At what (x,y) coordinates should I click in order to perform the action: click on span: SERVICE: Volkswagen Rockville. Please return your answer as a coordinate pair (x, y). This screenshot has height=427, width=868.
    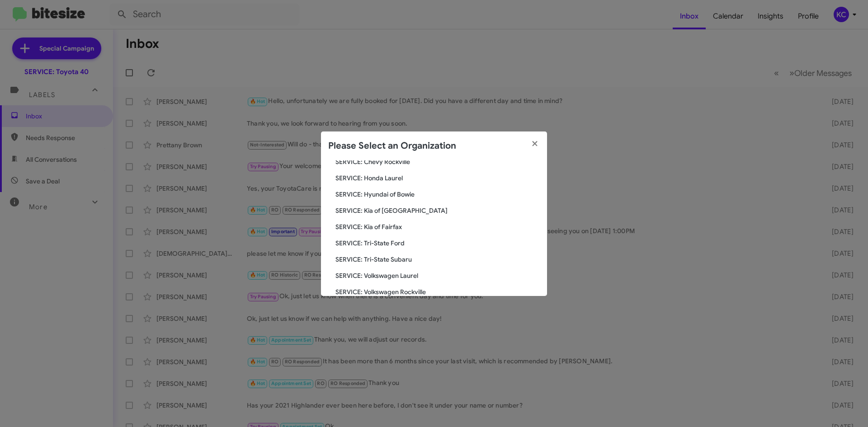
    Looking at the image, I should click on (438, 292).